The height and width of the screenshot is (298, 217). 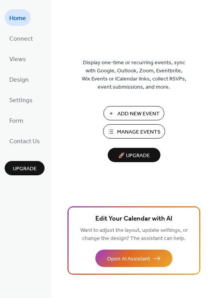 What do you see at coordinates (19, 80) in the screenshot?
I see `span: Design` at bounding box center [19, 80].